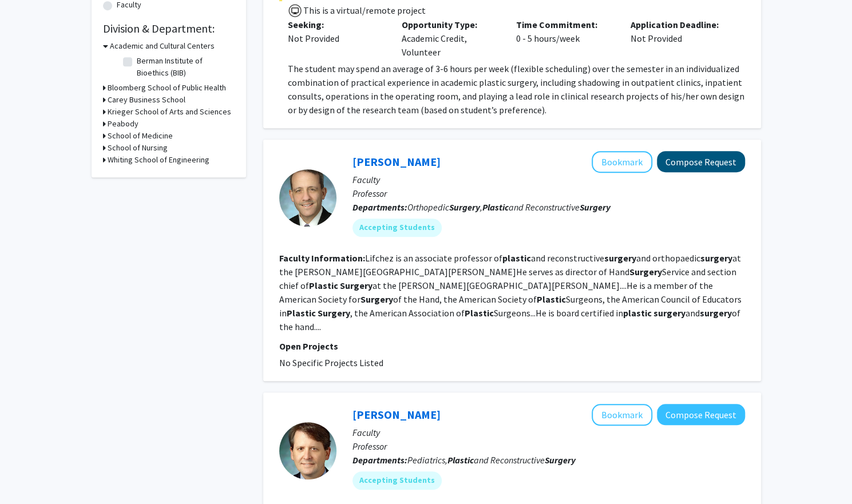  What do you see at coordinates (512, 346) in the screenshot?
I see `p: Open Projects` at bounding box center [512, 346].